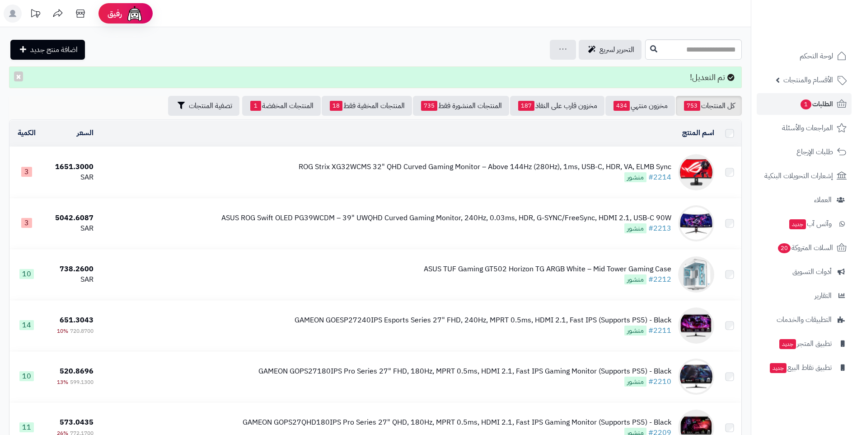 Image resolution: width=857 pixels, height=435 pixels. What do you see at coordinates (817, 104) in the screenshot?
I see `span: الطلبات` at bounding box center [817, 104].